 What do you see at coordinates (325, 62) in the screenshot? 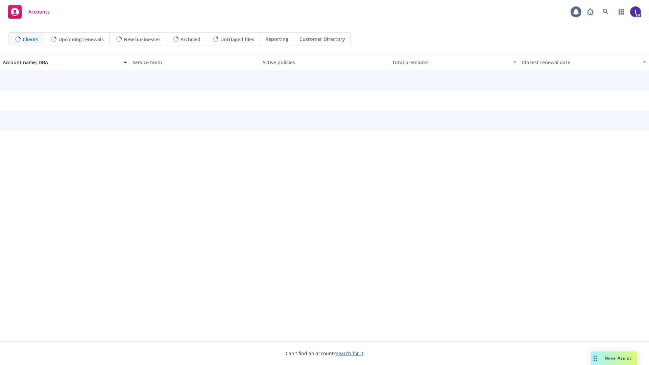
I see `div: Active policies` at bounding box center [325, 62].